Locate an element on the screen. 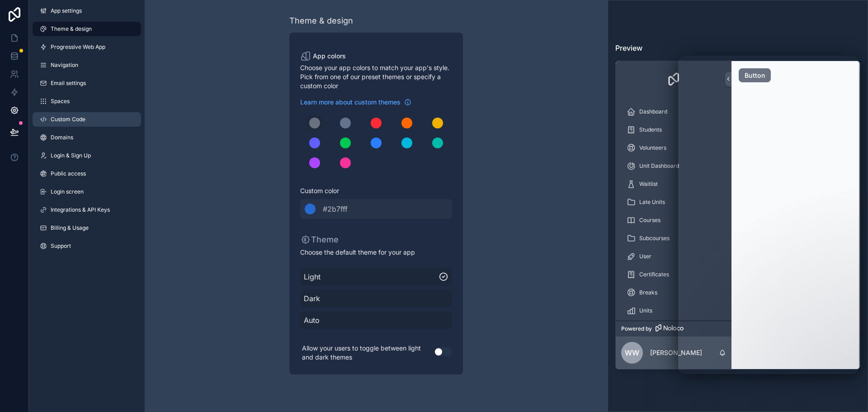 This screenshot has width=868, height=412. span: Domains is located at coordinates (62, 138).